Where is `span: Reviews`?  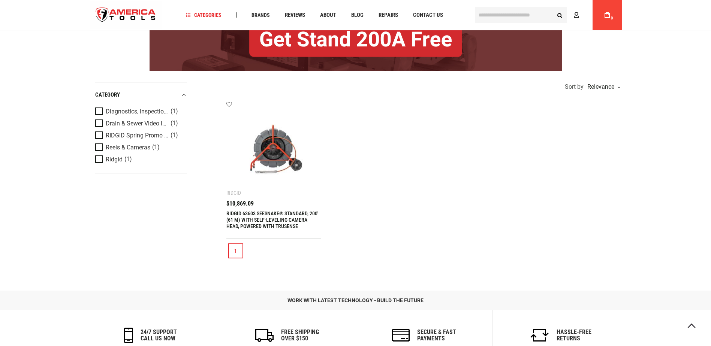
span: Reviews is located at coordinates (295, 15).